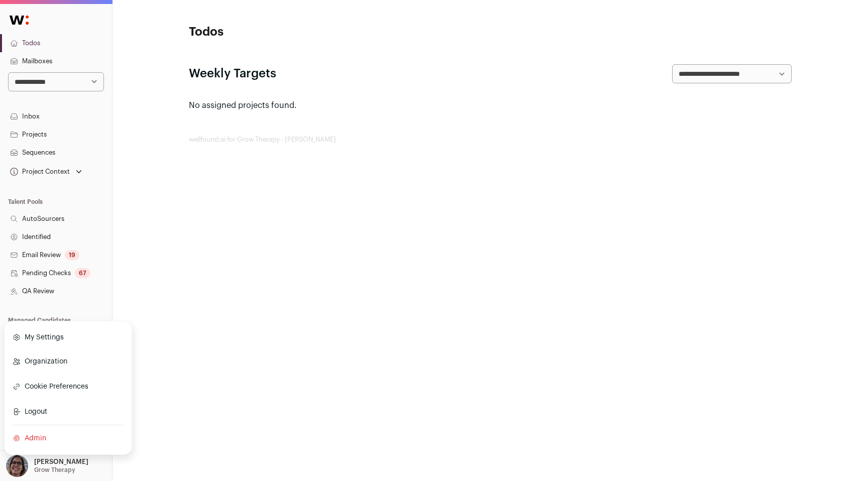  Describe the element at coordinates (55, 470) in the screenshot. I see `p: Grow Therapy` at that location.